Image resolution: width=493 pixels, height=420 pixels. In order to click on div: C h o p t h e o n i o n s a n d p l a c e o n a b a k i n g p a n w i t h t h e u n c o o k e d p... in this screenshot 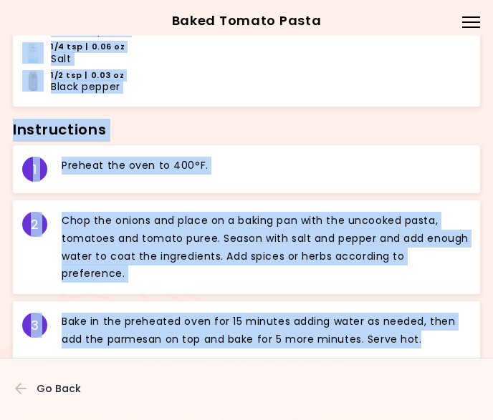, I will do `click(266, 247)`.